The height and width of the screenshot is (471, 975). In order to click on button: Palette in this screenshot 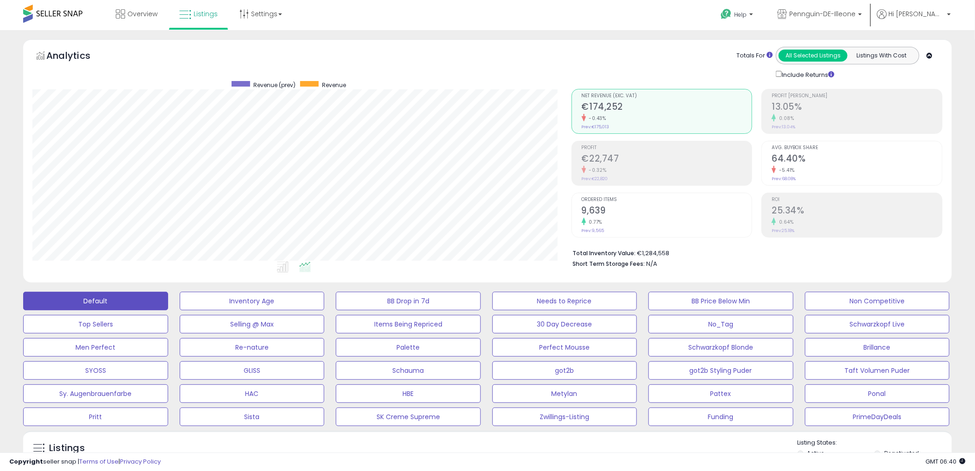, I will do `click(408, 347)`.